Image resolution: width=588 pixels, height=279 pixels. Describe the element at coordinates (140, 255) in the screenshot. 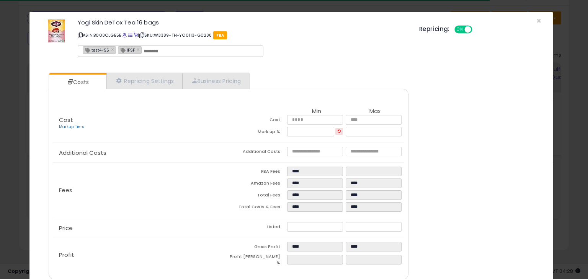

I see `p: Profit` at that location.